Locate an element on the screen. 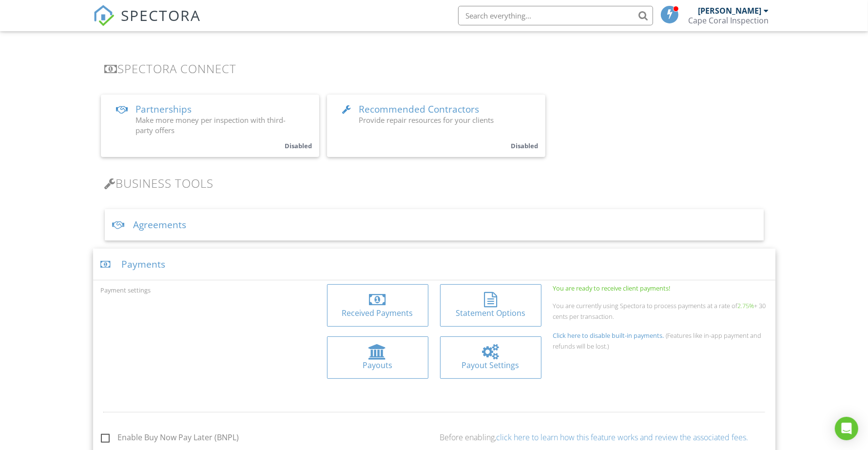 This screenshot has width=868, height=450. h3: Business Tools is located at coordinates (435, 182).